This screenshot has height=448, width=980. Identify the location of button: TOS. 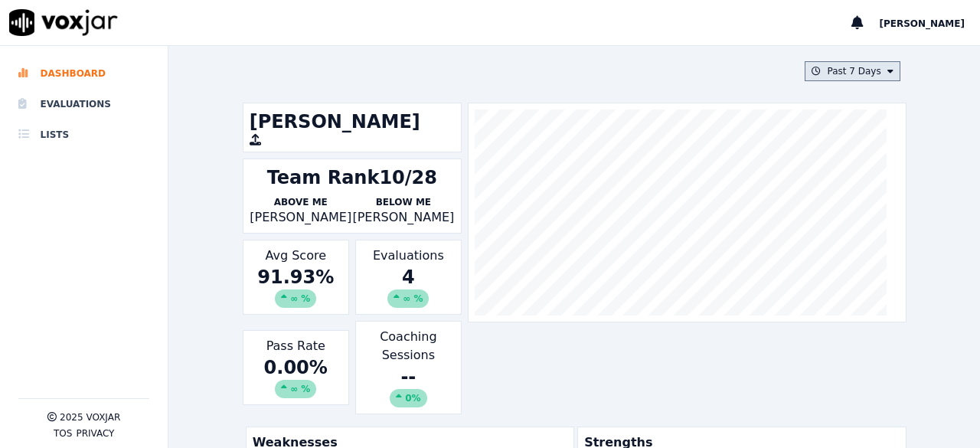
(63, 433).